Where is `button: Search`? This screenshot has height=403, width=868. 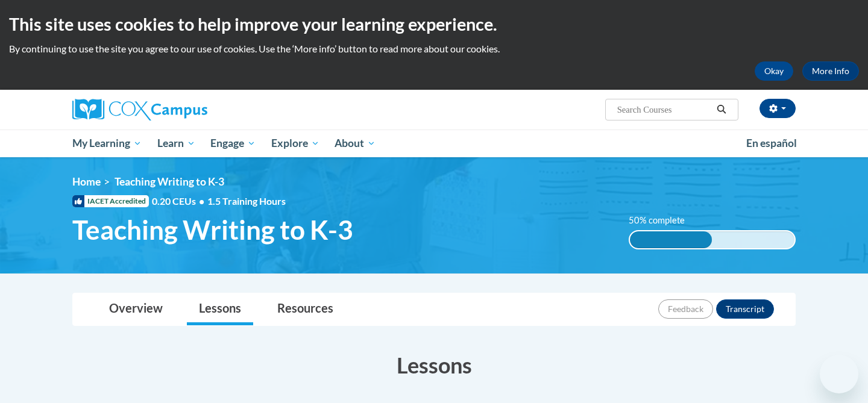
button: Search is located at coordinates (722, 110).